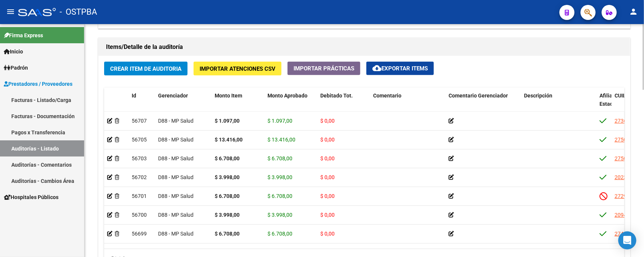 The width and height of the screenshot is (644, 257). Describe the element at coordinates (139, 178) in the screenshot. I see `span: 56702` at that location.